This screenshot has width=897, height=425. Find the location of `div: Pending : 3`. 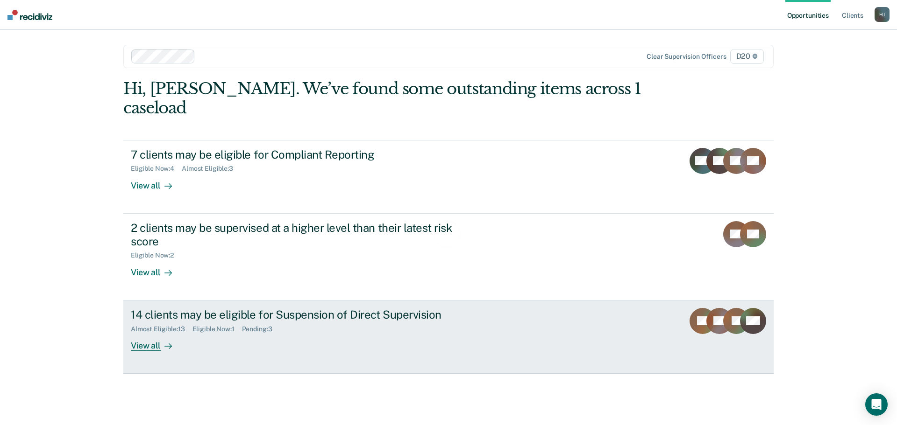

div: Pending : 3 is located at coordinates (261, 329).